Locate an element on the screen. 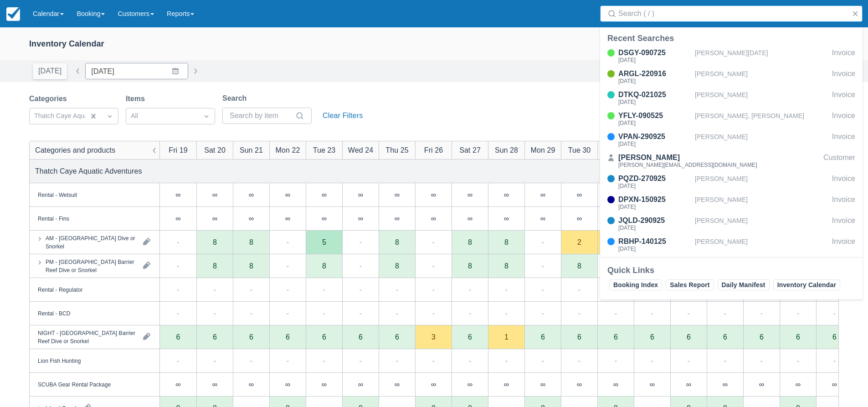  div: 5 is located at coordinates (324, 242).